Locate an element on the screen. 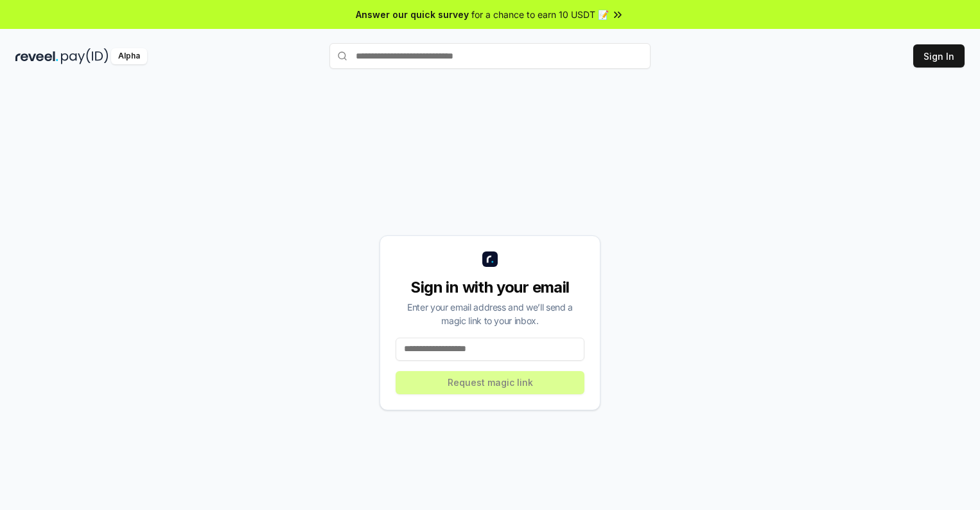 This screenshot has height=510, width=980. img: pay_id is located at coordinates (85, 56).